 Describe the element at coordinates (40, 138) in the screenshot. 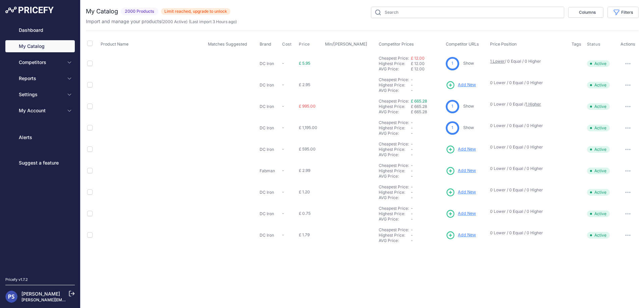

I see `a: Alerts` at that location.